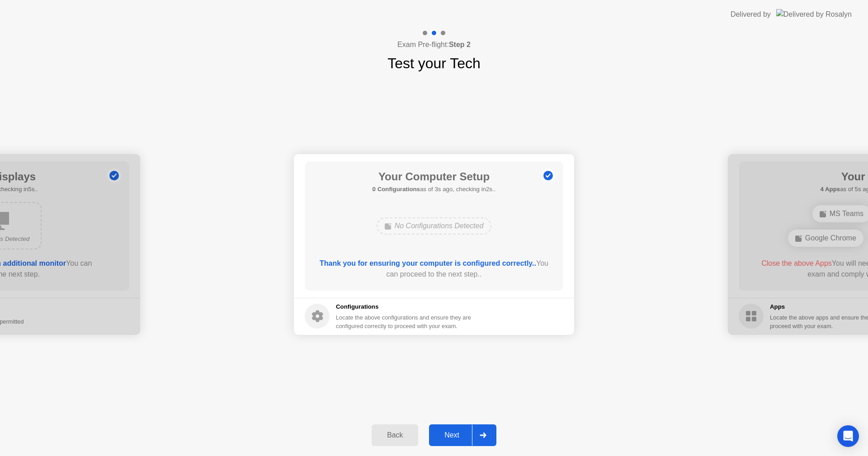 The height and width of the screenshot is (456, 868). What do you see at coordinates (434, 226) in the screenshot?
I see `div: No Configurations Detected` at bounding box center [434, 226].